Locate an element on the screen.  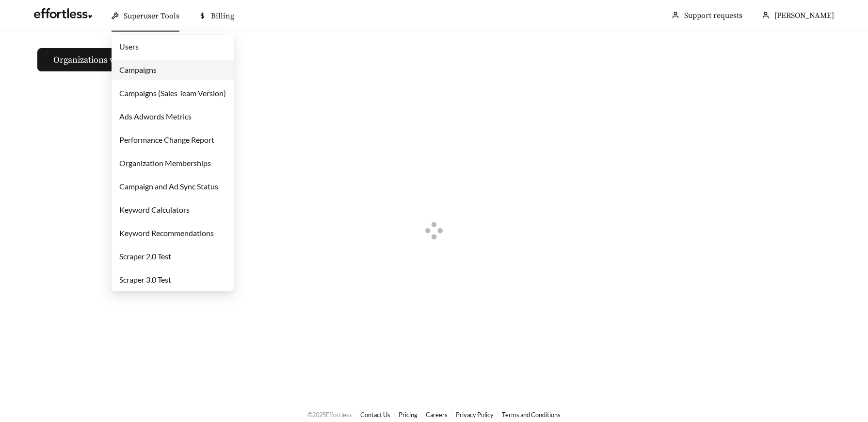
a: Contact Us is located at coordinates (375, 414).